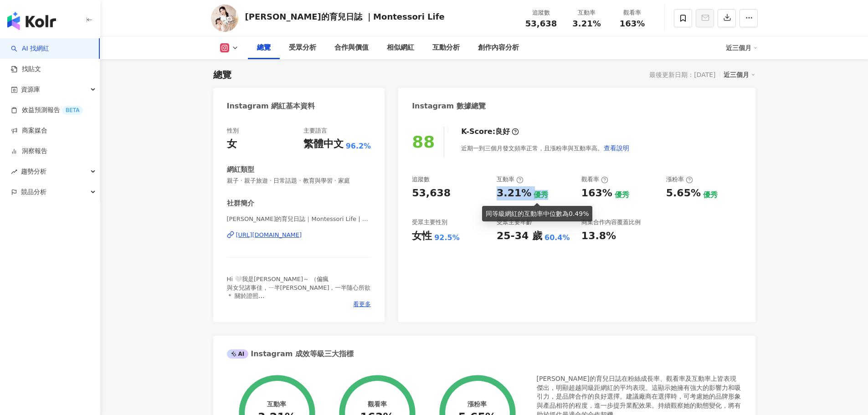  What do you see at coordinates (599, 236) in the screenshot?
I see `div: 13.8%` at bounding box center [599, 236].